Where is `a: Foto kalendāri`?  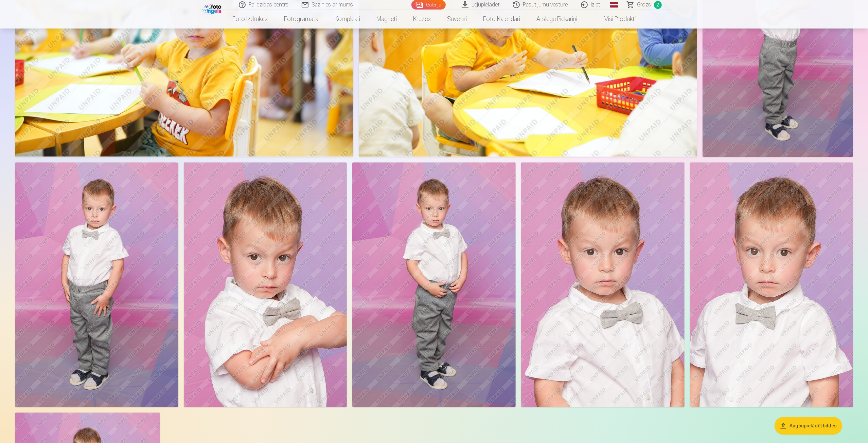 a: Foto kalendāri is located at coordinates (501, 19).